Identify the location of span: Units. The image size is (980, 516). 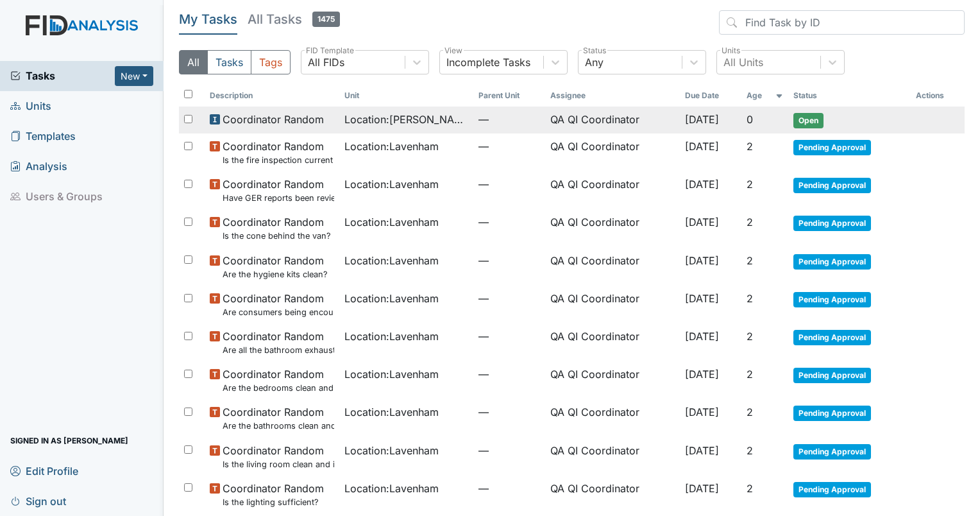
(31, 106).